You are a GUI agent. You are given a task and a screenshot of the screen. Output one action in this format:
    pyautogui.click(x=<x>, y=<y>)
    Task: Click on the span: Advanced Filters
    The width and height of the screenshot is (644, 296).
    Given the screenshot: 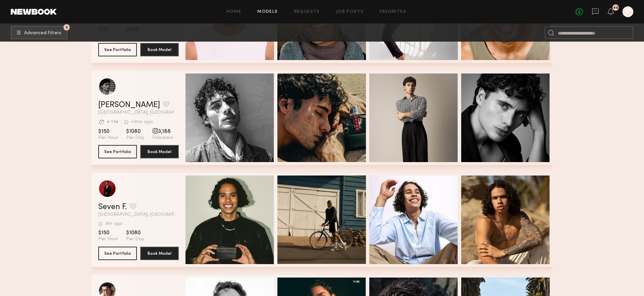 What is the action you would take?
    pyautogui.click(x=43, y=33)
    